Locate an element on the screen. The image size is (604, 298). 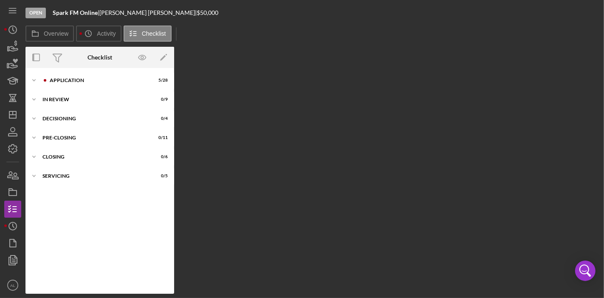
div: Pre-Closing is located at coordinates (94, 138).